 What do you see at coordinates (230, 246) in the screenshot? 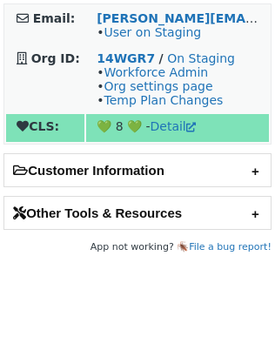
I see `a: File a bug report!` at bounding box center [230, 246].